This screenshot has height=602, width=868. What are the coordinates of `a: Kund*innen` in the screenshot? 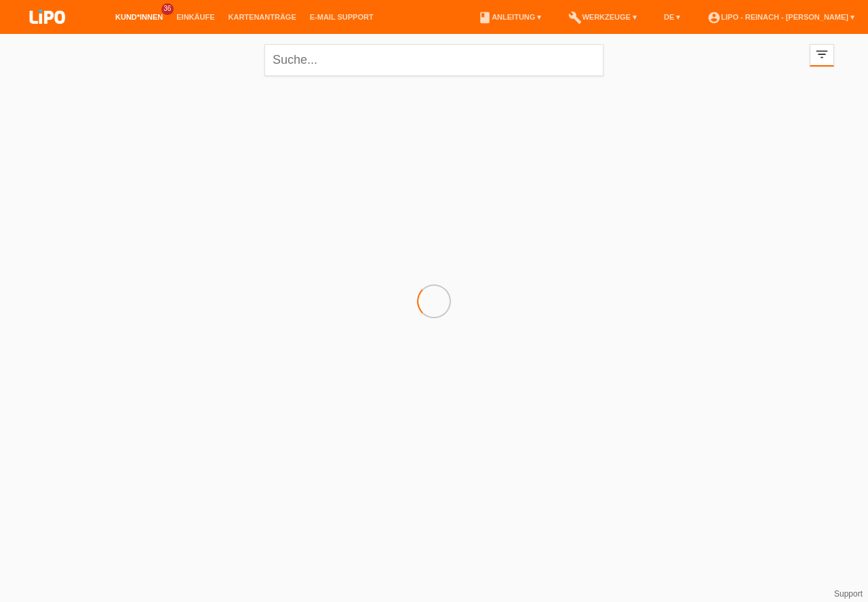 It's located at (139, 17).